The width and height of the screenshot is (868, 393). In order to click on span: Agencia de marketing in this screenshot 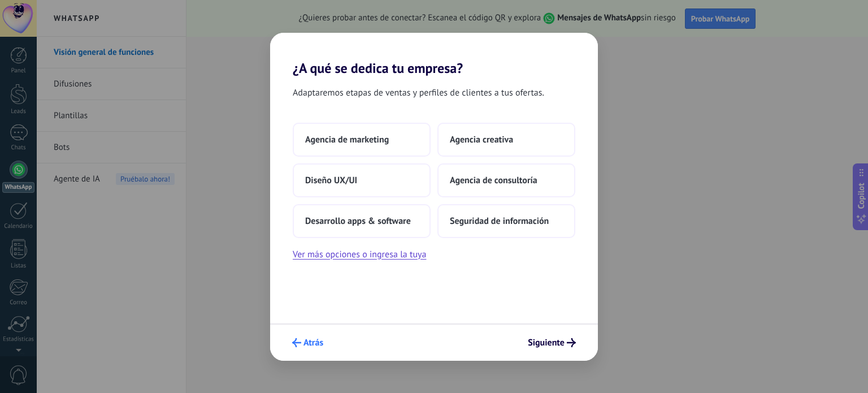, I will do `click(347, 140)`.